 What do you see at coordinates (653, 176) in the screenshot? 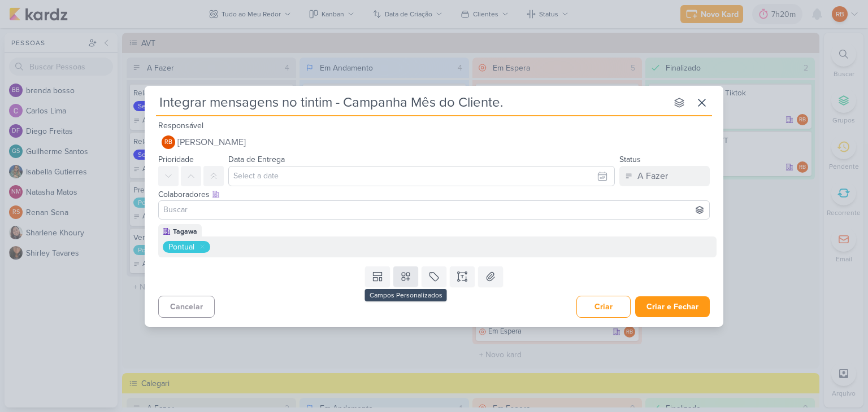
I see `div: A Fazer` at bounding box center [653, 176].